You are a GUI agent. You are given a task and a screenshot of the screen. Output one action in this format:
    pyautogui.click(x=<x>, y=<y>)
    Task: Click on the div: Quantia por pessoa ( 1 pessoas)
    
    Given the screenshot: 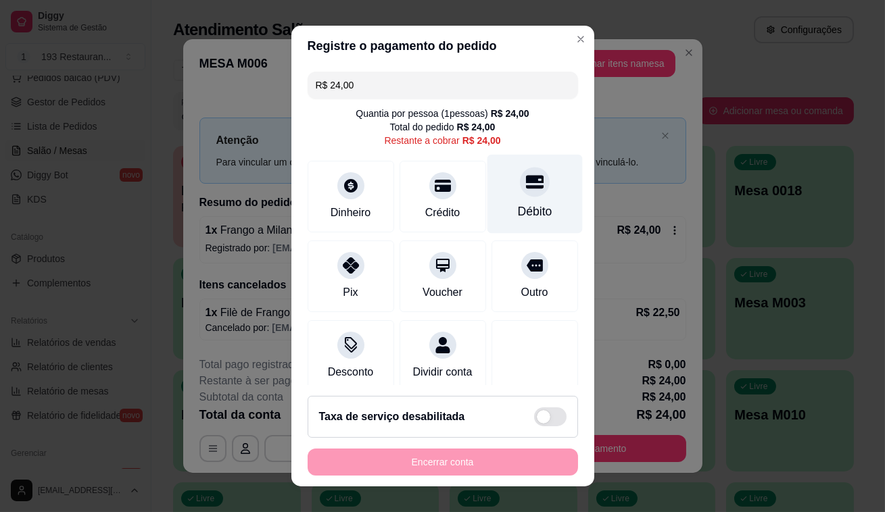 What is the action you would take?
    pyautogui.click(x=442, y=114)
    